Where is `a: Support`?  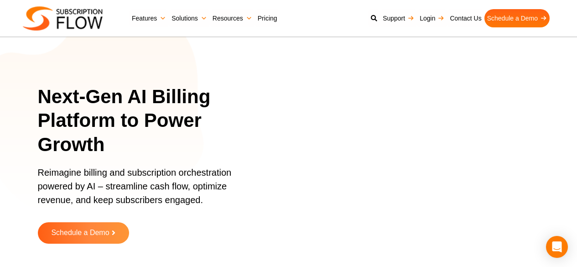 a: Support is located at coordinates (398, 18).